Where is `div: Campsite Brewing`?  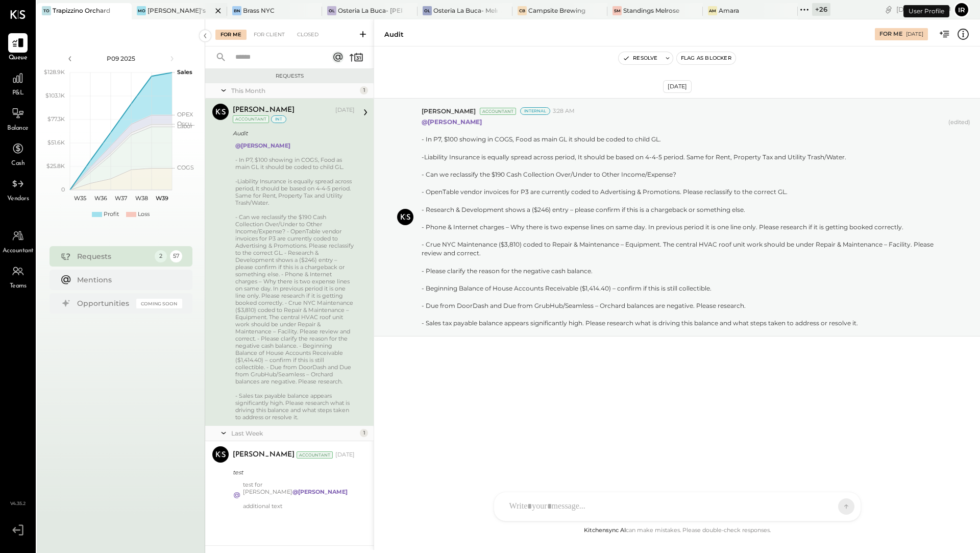 div: Campsite Brewing is located at coordinates (557, 10).